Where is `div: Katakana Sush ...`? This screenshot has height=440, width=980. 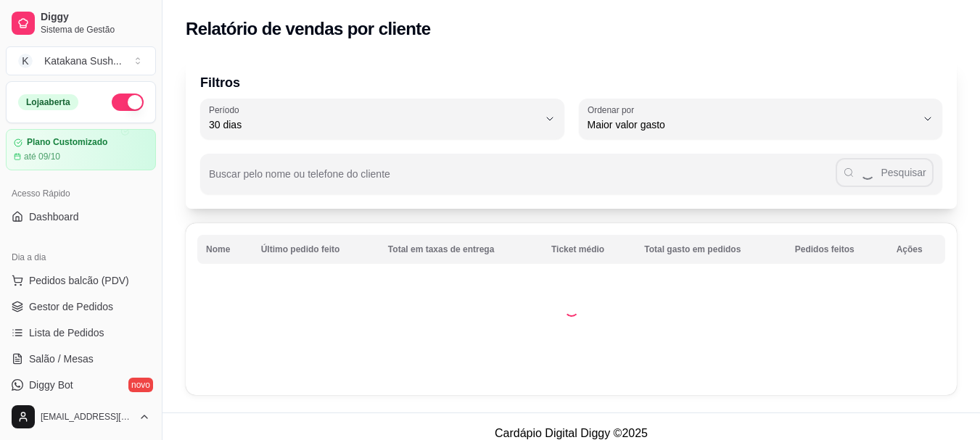
div: Katakana Sush ... is located at coordinates (82, 61).